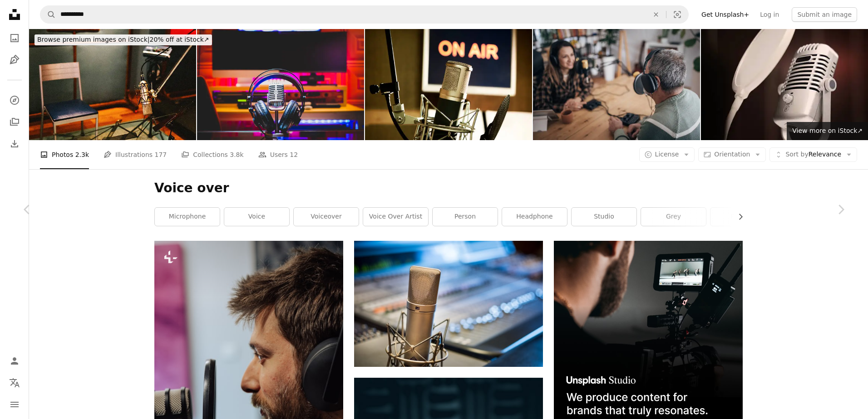 The width and height of the screenshot is (868, 419). I want to click on span: License, so click(667, 154).